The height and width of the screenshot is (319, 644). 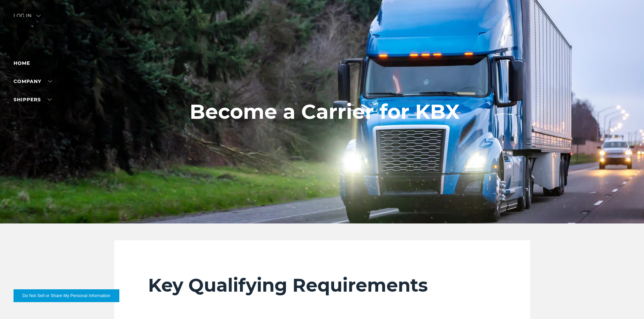 I want to click on h2: Key Qualifying Requirements, so click(x=322, y=286).